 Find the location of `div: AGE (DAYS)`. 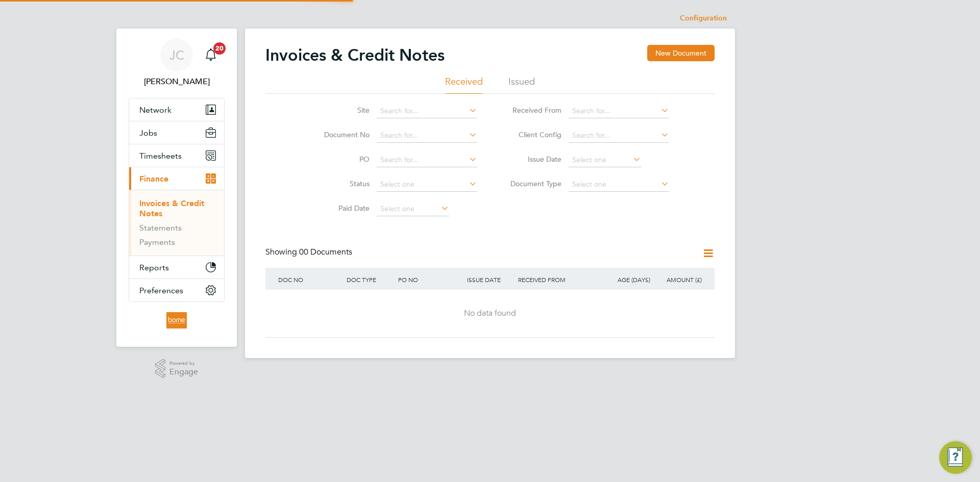

div: AGE (DAYS) is located at coordinates (627, 280).